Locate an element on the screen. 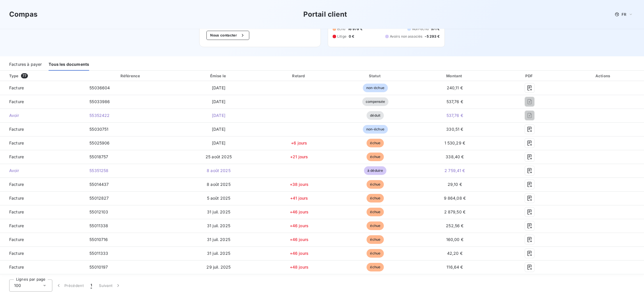 The height and width of the screenshot is (295, 644). span: 16 979 € is located at coordinates (355, 29).